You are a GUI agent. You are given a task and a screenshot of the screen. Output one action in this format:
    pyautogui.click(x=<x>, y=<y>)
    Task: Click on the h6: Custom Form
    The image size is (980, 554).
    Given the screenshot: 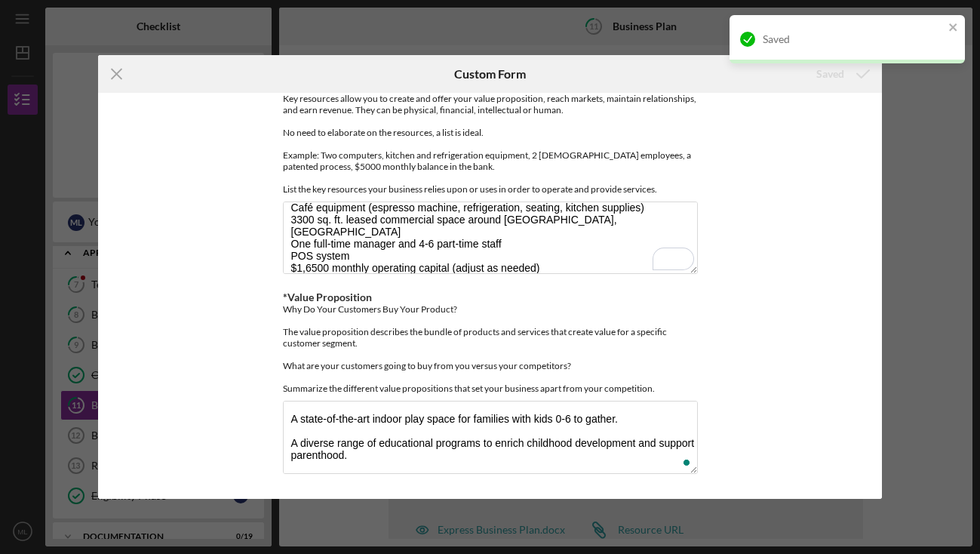 What is the action you would take?
    pyautogui.click(x=490, y=74)
    